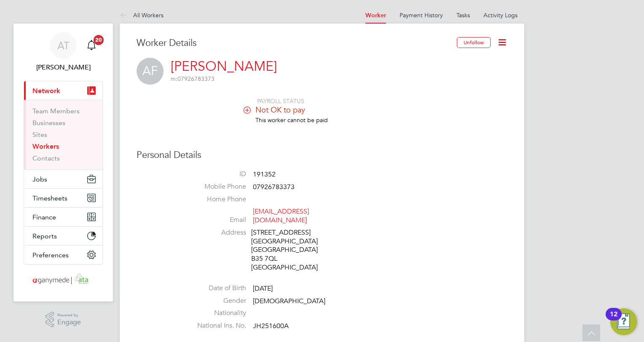 The image size is (644, 342). I want to click on label: Date of Birth, so click(217, 288).